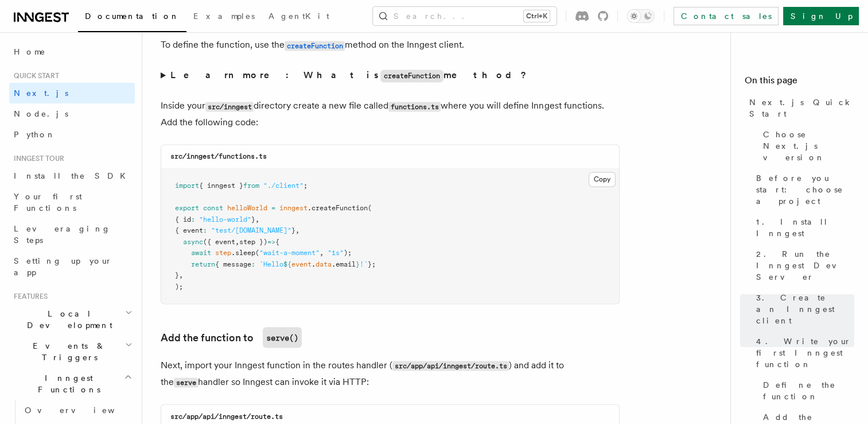  I want to click on span: await, so click(201, 252).